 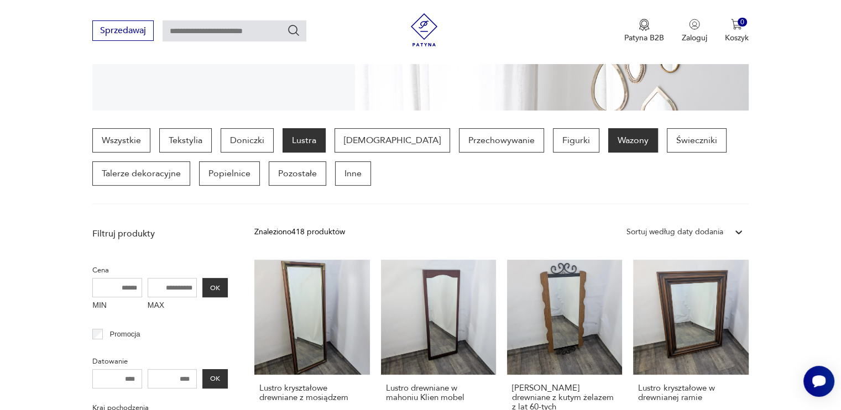 I want to click on a: Popielnice, so click(x=230, y=174).